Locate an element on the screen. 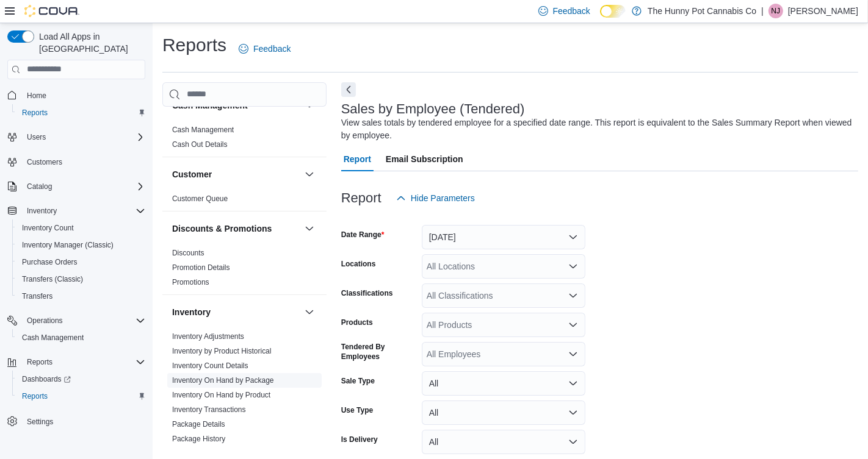  a: Cash Out Details is located at coordinates (199, 144).